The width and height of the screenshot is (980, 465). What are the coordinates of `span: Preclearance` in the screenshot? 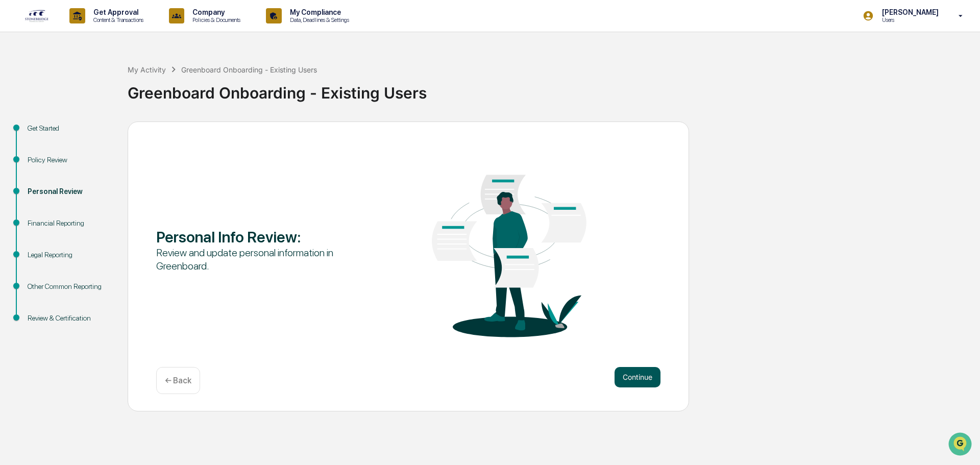 It's located at (43, 134).